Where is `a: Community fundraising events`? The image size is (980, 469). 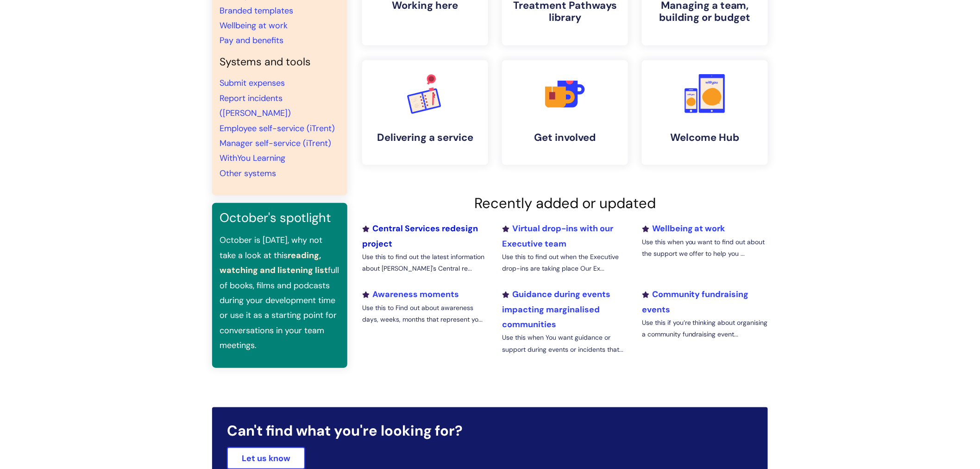 a: Community fundraising events is located at coordinates (695, 302).